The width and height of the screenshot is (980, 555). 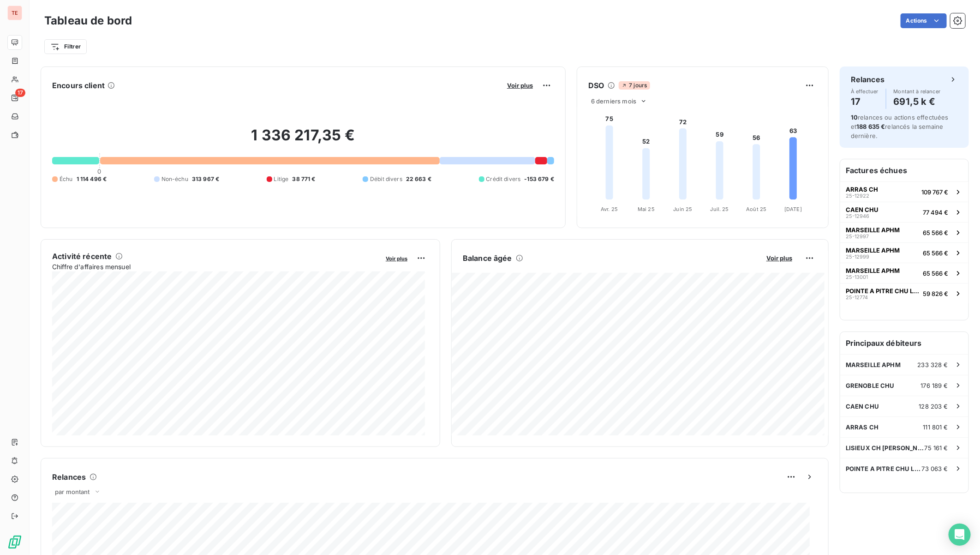 What do you see at coordinates (303, 140) in the screenshot?
I see `h2: 1 336 217,35 €` at bounding box center [303, 140].